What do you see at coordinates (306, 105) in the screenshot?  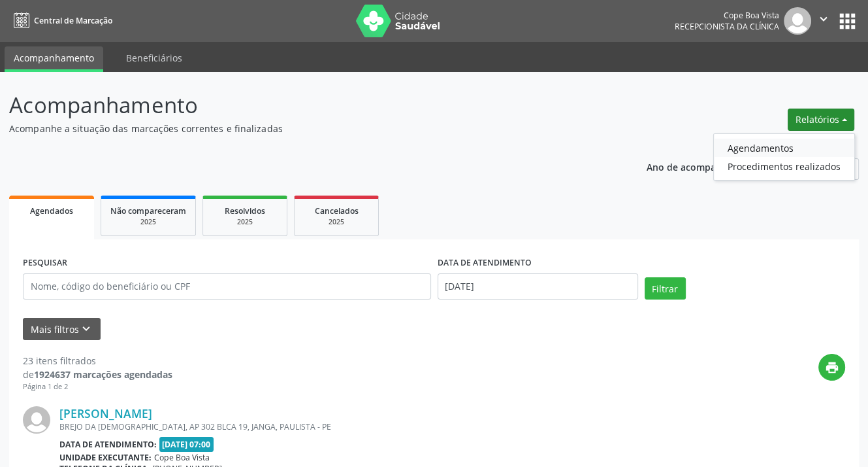 I see `p: Acompanhamento` at bounding box center [306, 105].